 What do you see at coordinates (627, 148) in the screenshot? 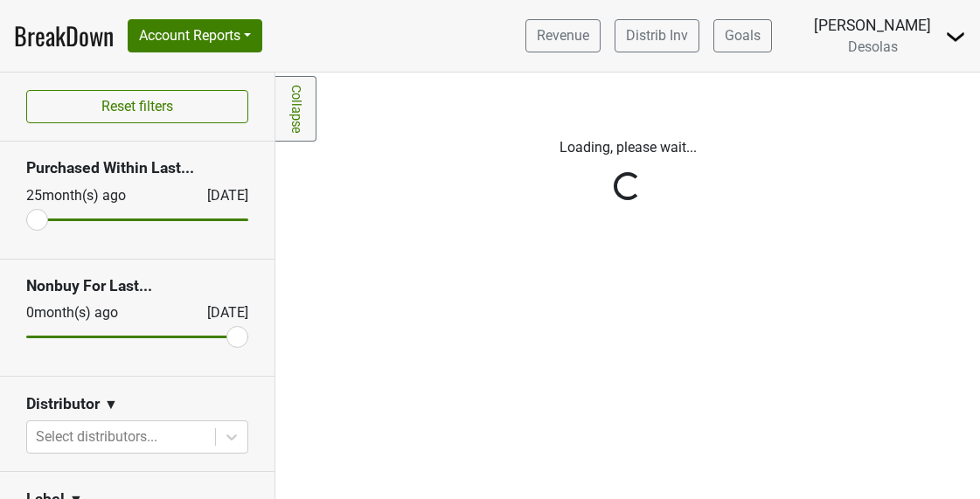
I see `p: Loading, please wait...` at bounding box center [627, 148].